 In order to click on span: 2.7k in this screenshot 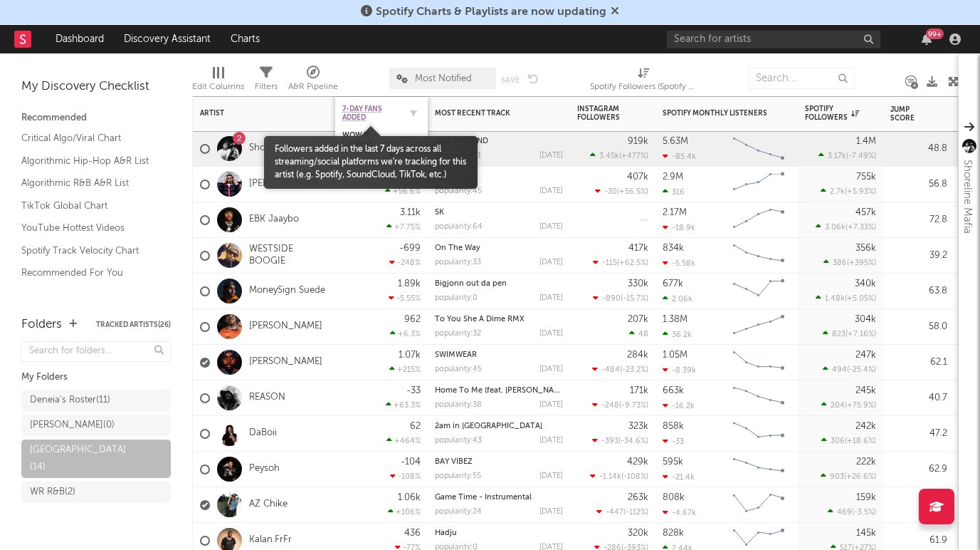, I will do `click(837, 192)`.